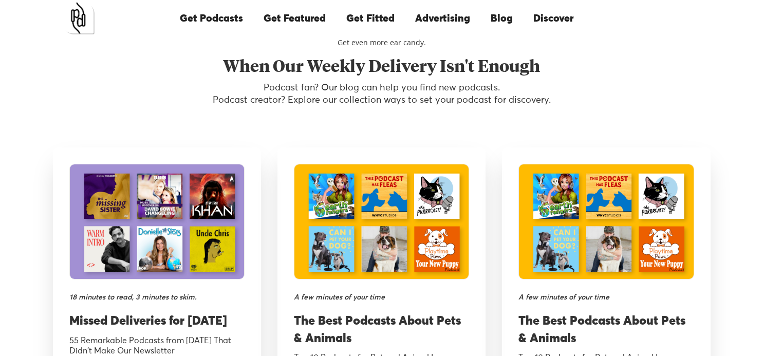 This screenshot has width=763, height=356. Describe the element at coordinates (501, 18) in the screenshot. I see `a: Blog` at that location.